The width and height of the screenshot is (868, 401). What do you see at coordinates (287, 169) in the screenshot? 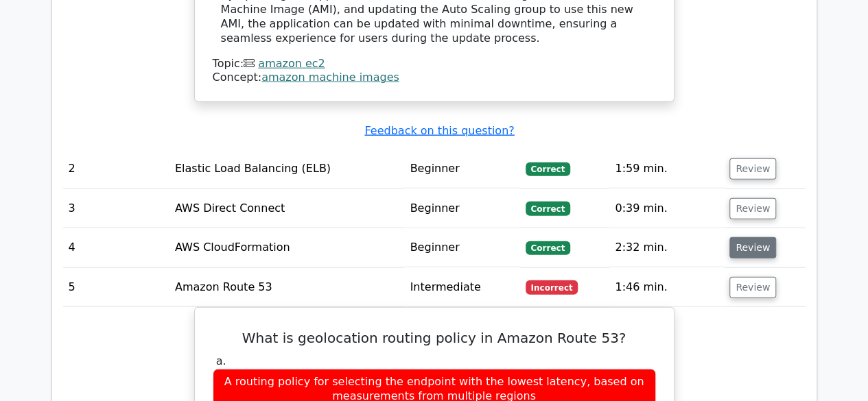
I see `td: Elastic Load Balancing (ELB)` at bounding box center [287, 169].